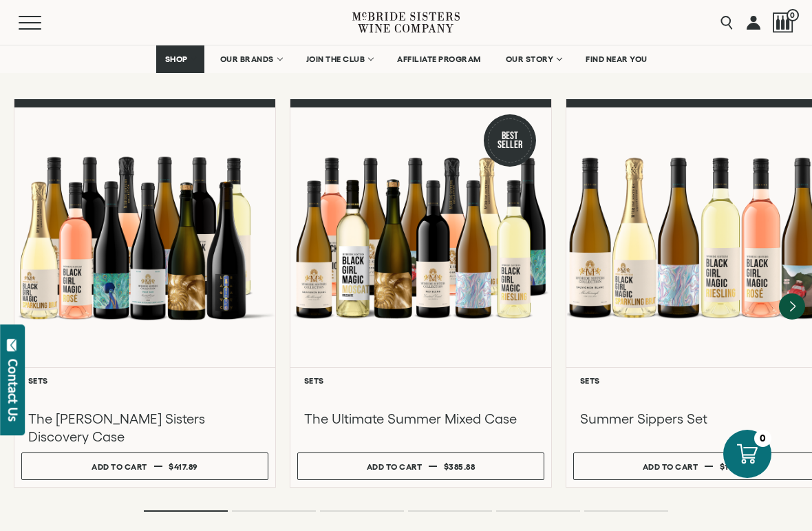 This screenshot has height=531, width=812. I want to click on button: Next, so click(792, 306).